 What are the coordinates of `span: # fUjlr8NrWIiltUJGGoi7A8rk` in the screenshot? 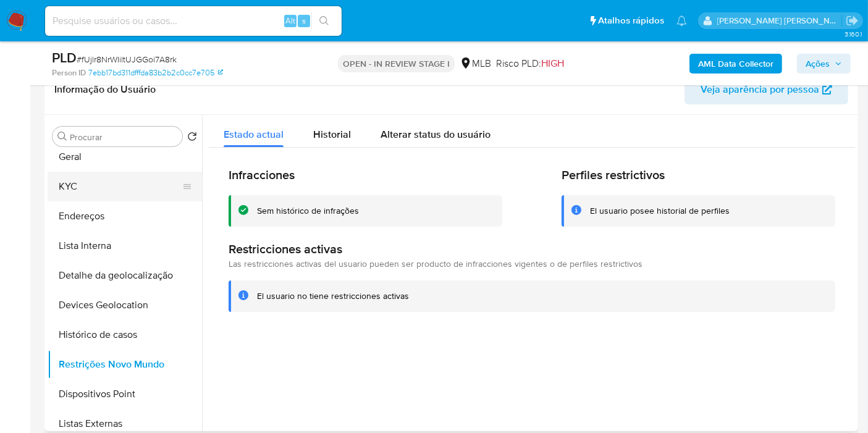 It's located at (126, 59).